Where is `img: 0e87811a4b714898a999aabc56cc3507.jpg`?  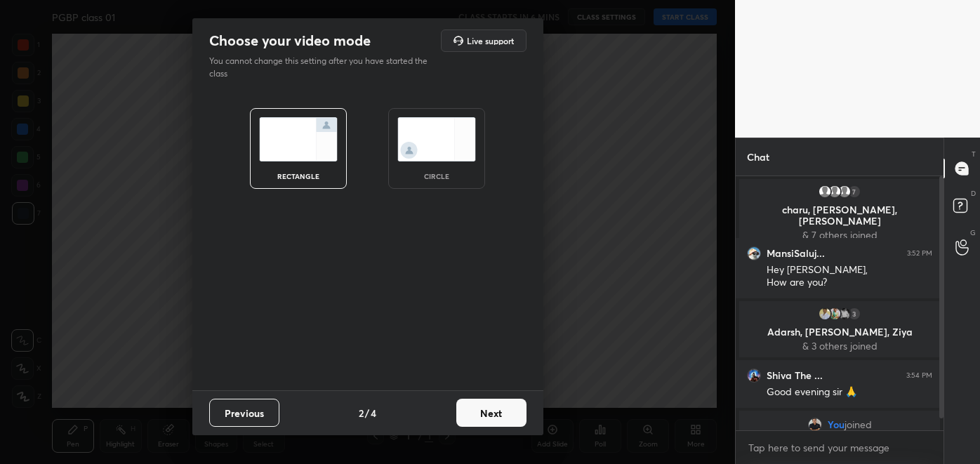
img: 0e87811a4b714898a999aabc56cc3507.jpg is located at coordinates (754, 254).